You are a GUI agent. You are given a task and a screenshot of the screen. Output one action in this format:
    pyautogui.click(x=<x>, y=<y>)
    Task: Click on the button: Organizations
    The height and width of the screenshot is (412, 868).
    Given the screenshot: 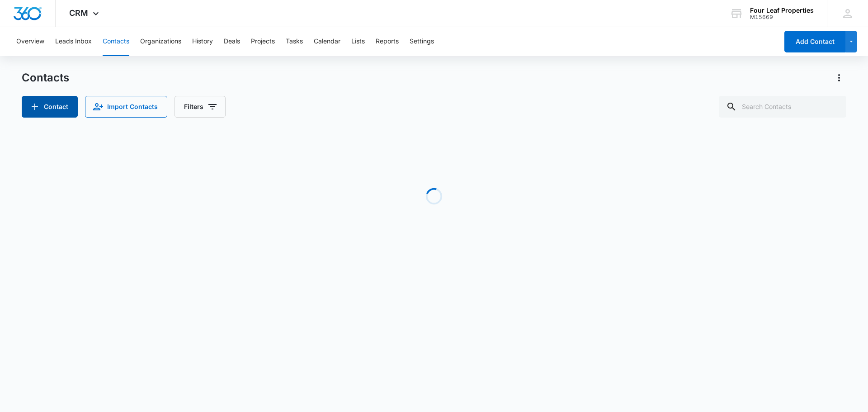 What is the action you would take?
    pyautogui.click(x=160, y=42)
    